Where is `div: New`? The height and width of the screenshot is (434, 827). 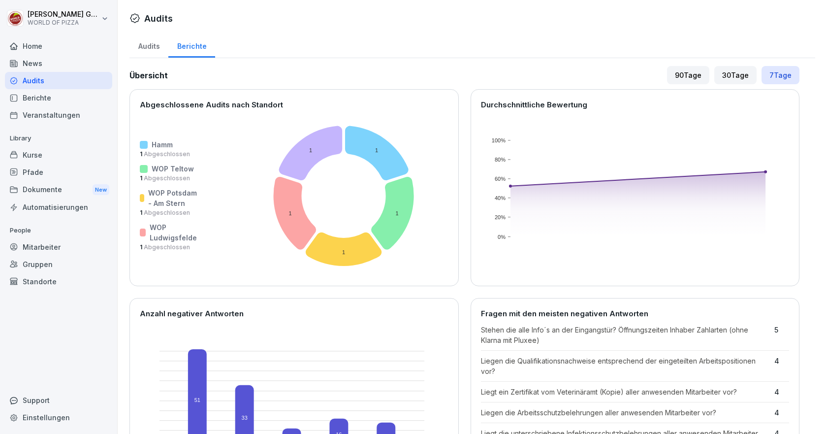 div: New is located at coordinates (101, 190).